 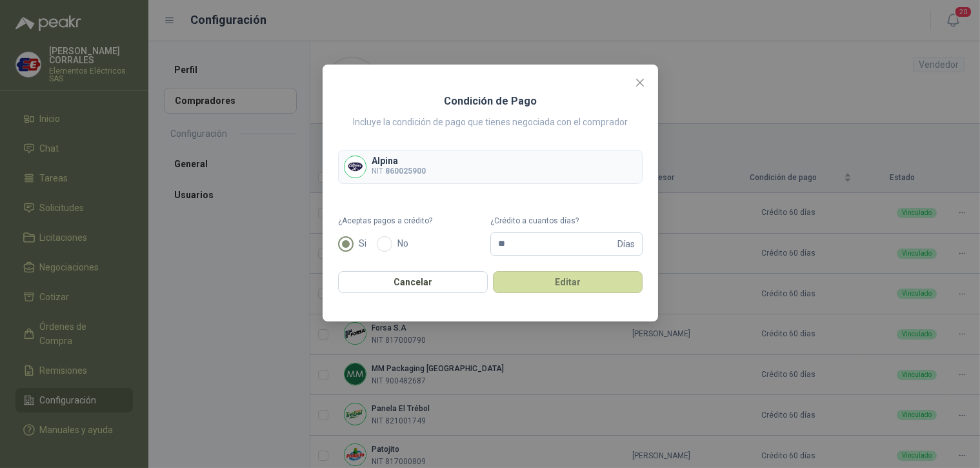 What do you see at coordinates (490, 101) in the screenshot?
I see `h3: Condición de Pago` at bounding box center [490, 101].